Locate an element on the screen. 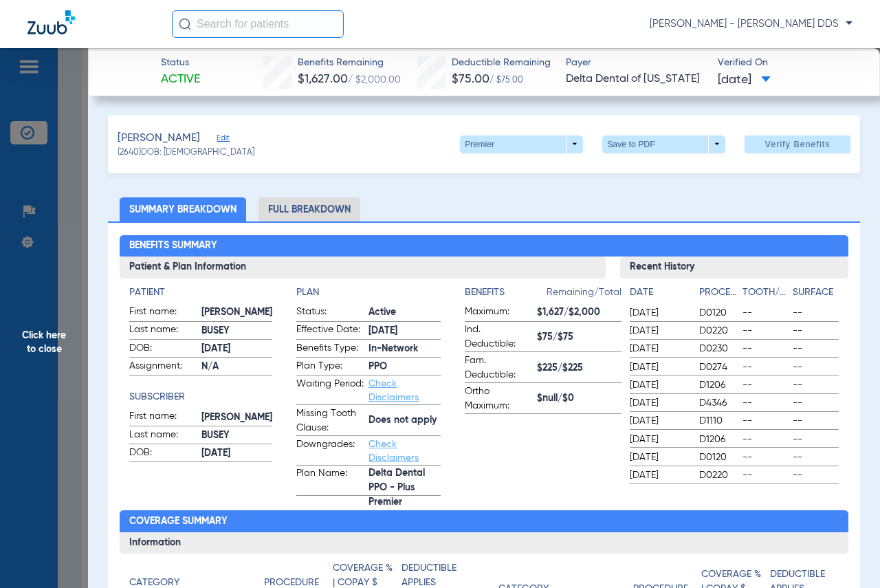  span: Payer is located at coordinates (635, 63).